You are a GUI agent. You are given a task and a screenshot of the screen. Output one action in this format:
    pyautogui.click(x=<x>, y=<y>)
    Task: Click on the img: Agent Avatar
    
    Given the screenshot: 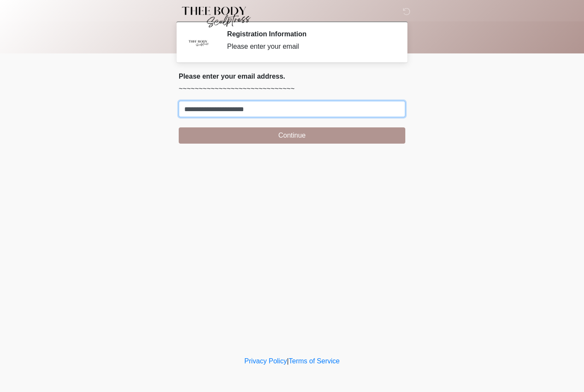 What is the action you would take?
    pyautogui.click(x=198, y=42)
    